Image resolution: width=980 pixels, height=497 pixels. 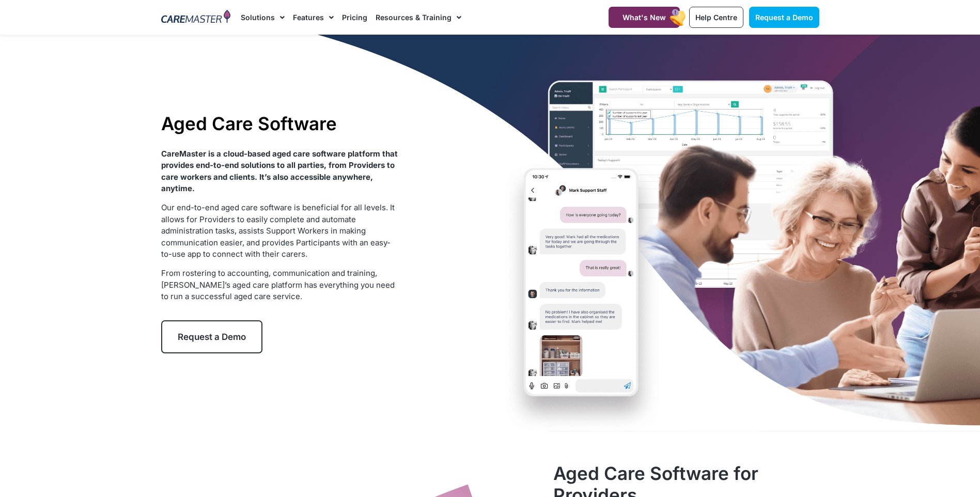 What do you see at coordinates (644, 17) in the screenshot?
I see `a: What's New` at bounding box center [644, 17].